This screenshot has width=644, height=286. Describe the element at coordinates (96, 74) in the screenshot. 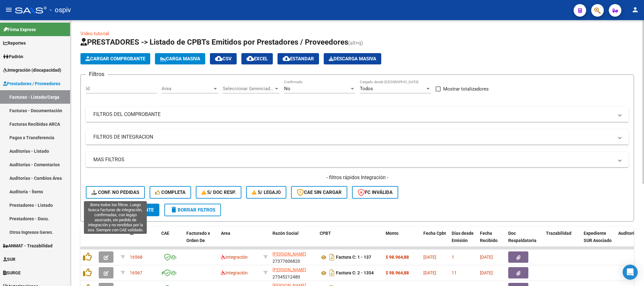

I see `h3: Filtros` at that location.